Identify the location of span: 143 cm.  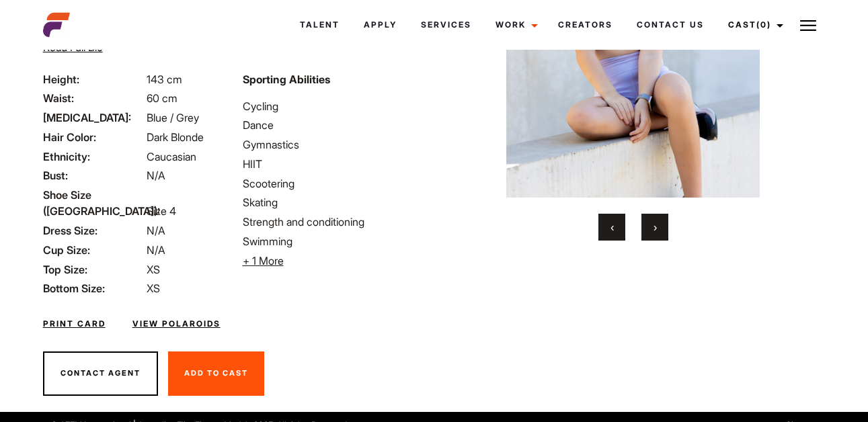
(164, 80).